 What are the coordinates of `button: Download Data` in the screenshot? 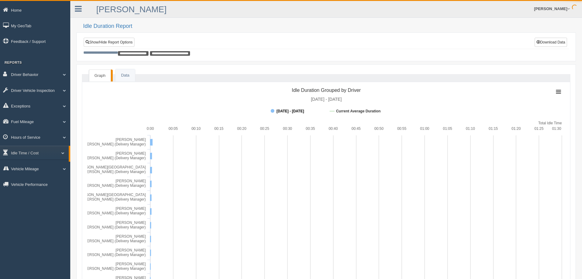 It's located at (551, 42).